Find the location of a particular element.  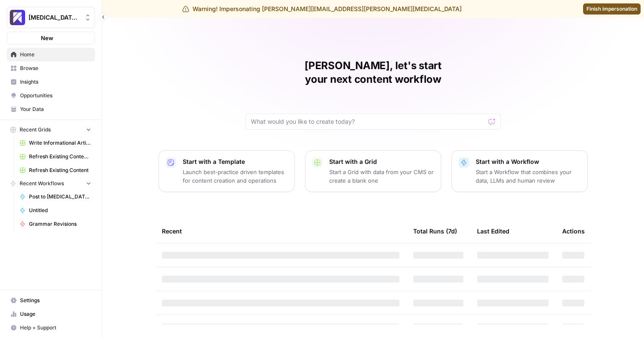

span: Your Data is located at coordinates (55, 109).